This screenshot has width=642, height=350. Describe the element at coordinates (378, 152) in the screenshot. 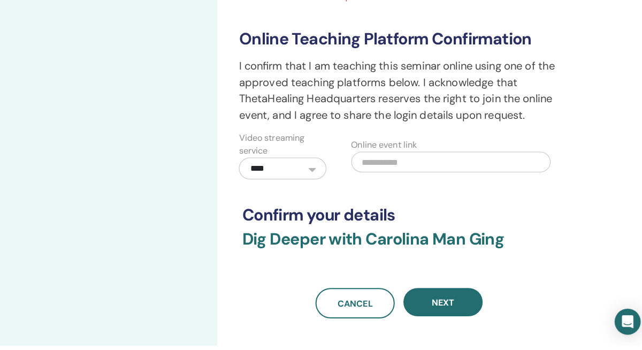

I see `label: Online event link` at that location.